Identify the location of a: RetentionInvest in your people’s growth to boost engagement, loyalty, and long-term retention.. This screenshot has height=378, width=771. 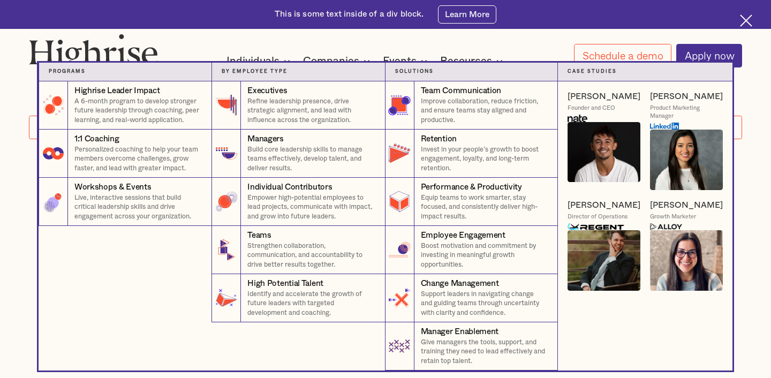
(471, 154).